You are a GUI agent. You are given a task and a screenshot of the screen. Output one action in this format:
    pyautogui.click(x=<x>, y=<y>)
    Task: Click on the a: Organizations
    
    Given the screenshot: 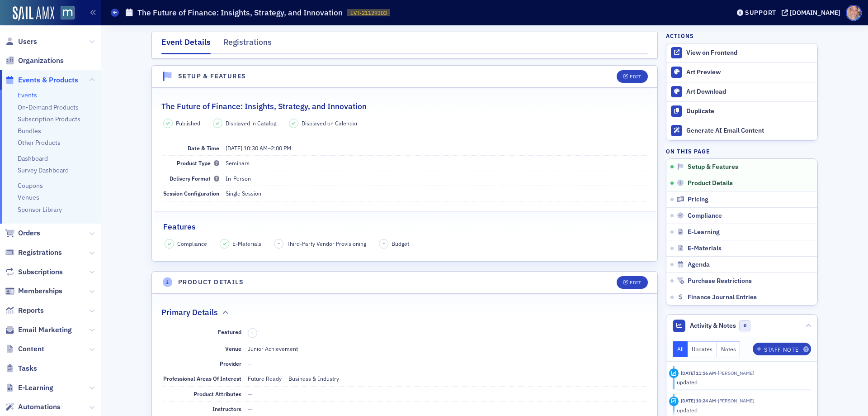 What is the action you would take?
    pyautogui.click(x=34, y=61)
    